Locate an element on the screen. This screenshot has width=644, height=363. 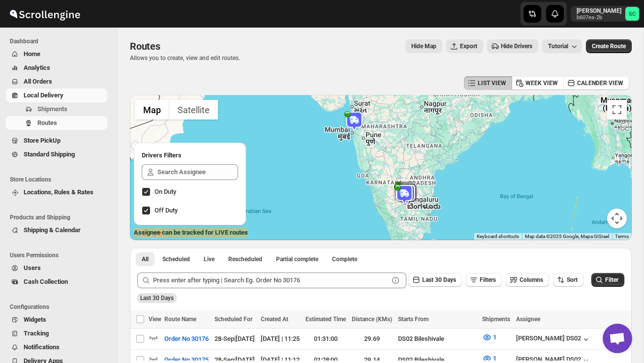
button: Routes is located at coordinates (57, 123).